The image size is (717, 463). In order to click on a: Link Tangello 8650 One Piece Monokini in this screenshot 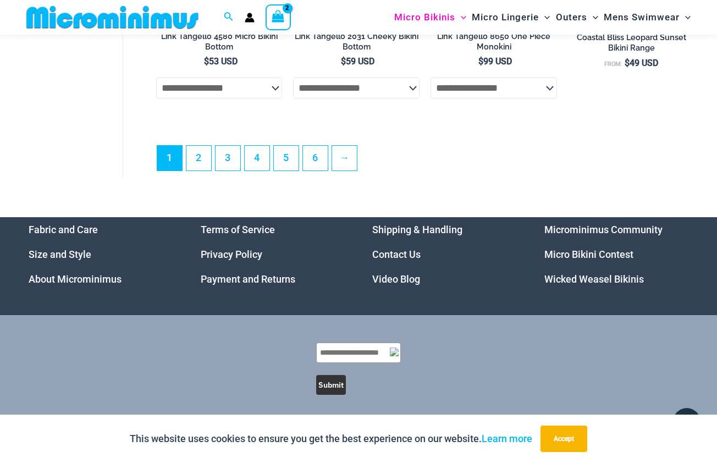, I will do `click(494, 43)`.